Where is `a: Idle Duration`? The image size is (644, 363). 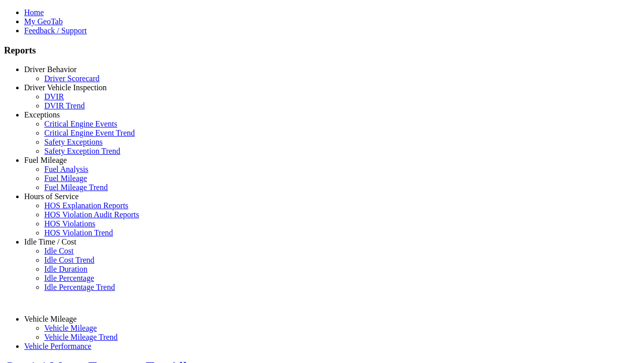
a: Idle Duration is located at coordinates (66, 269).